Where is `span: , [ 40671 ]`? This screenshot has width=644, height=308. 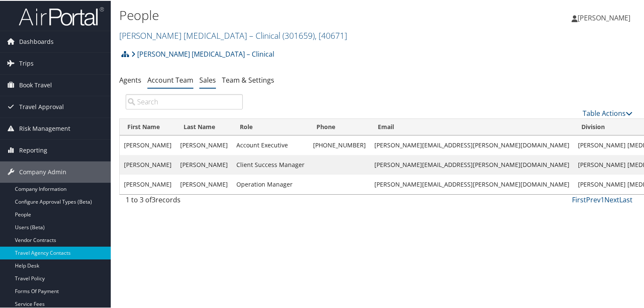 span: , [ 40671 ] is located at coordinates (330, 35).